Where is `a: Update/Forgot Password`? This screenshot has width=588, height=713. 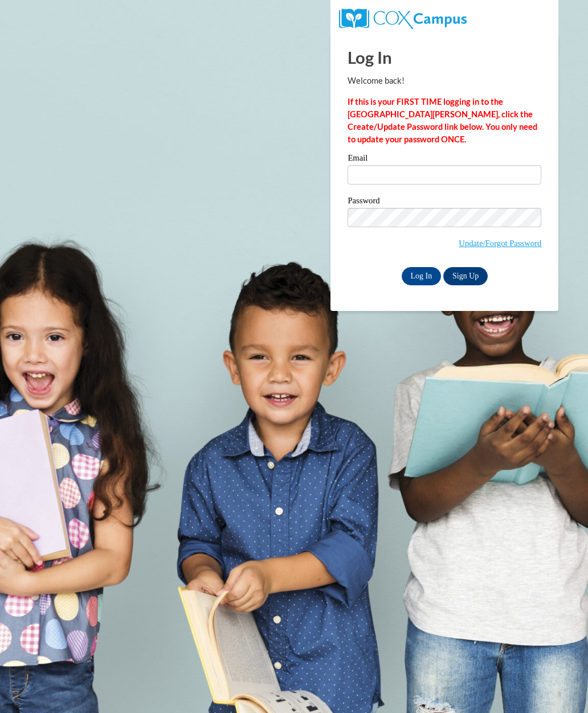 a: Update/Forgot Password is located at coordinates (499, 243).